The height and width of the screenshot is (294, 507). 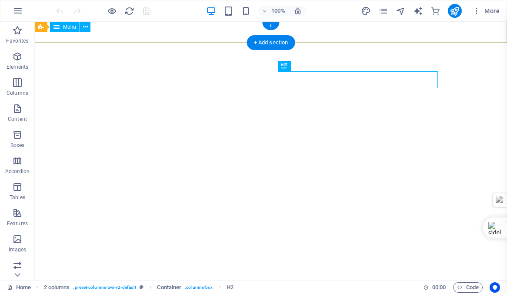 I want to click on i: This element is a customizable preset, so click(x=141, y=287).